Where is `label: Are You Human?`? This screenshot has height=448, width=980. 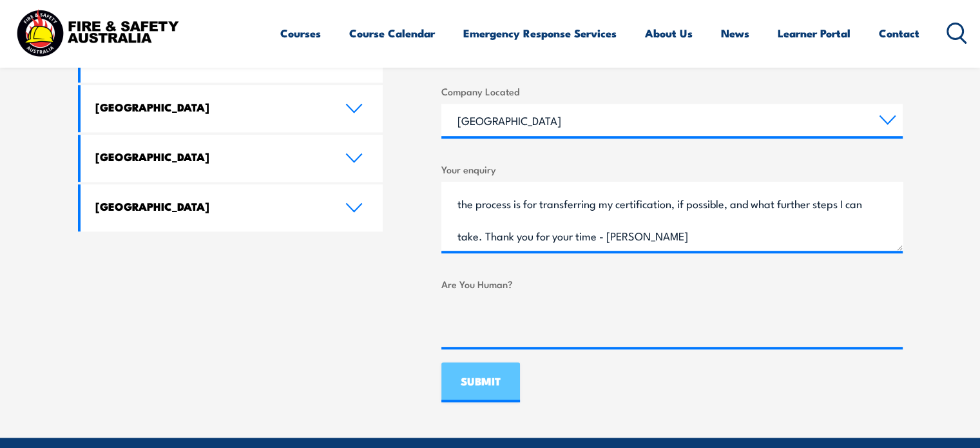 label: Are You Human? is located at coordinates (672, 284).